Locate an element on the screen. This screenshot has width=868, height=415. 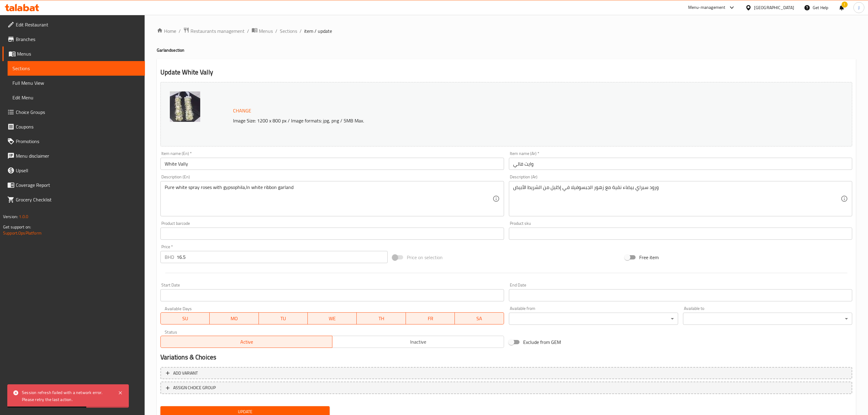
span: Add variant is located at coordinates (185, 373).